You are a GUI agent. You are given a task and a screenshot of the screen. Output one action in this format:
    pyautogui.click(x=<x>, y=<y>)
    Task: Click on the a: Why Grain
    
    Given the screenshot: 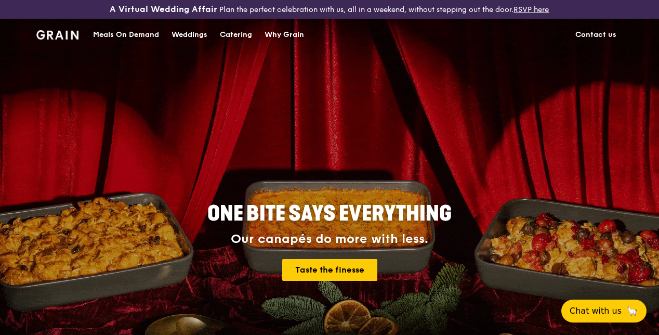 What is the action you would take?
    pyautogui.click(x=284, y=35)
    